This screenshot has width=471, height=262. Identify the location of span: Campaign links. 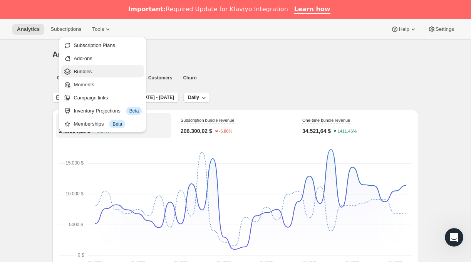
(90, 97).